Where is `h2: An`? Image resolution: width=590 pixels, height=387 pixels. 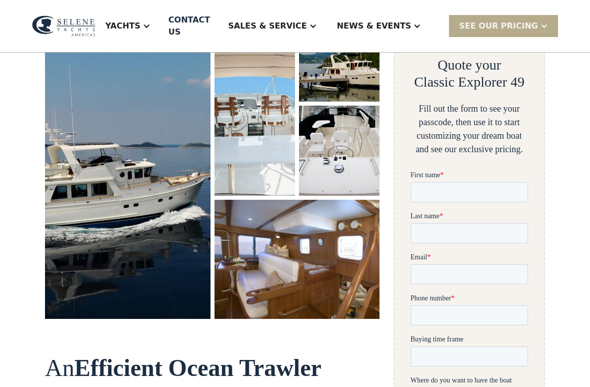 h2: An is located at coordinates (212, 368).